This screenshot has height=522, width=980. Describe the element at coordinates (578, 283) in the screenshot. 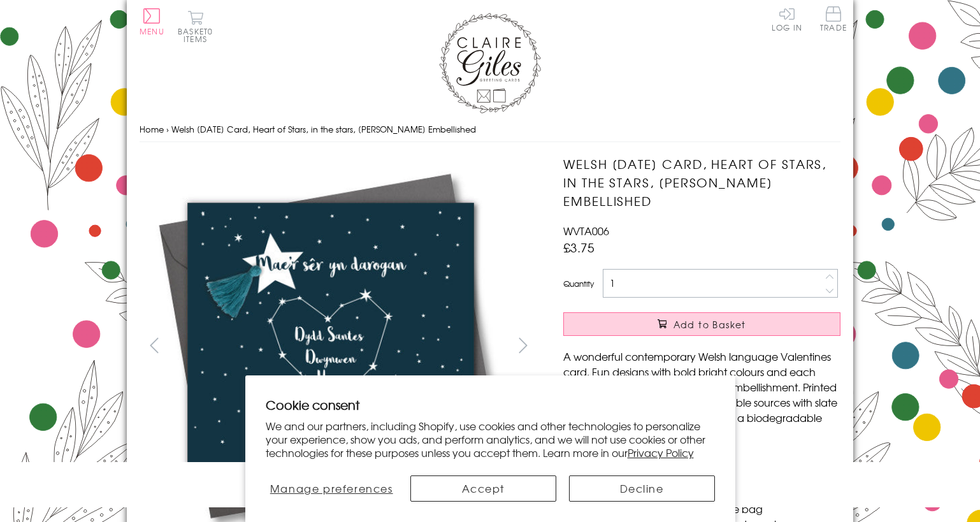

I see `label: Quantity` at that location.